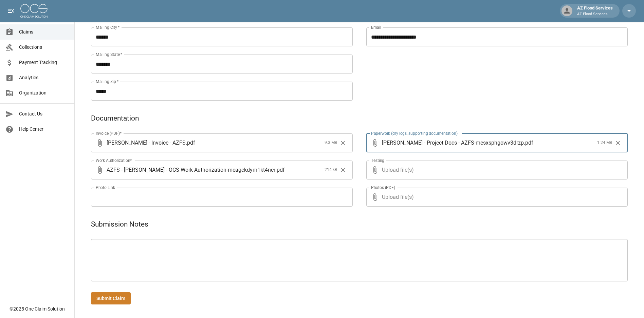 The width and height of the screenshot is (644, 318). Describe the element at coordinates (331, 143) in the screenshot. I see `span: 9.3 MB` at that location.